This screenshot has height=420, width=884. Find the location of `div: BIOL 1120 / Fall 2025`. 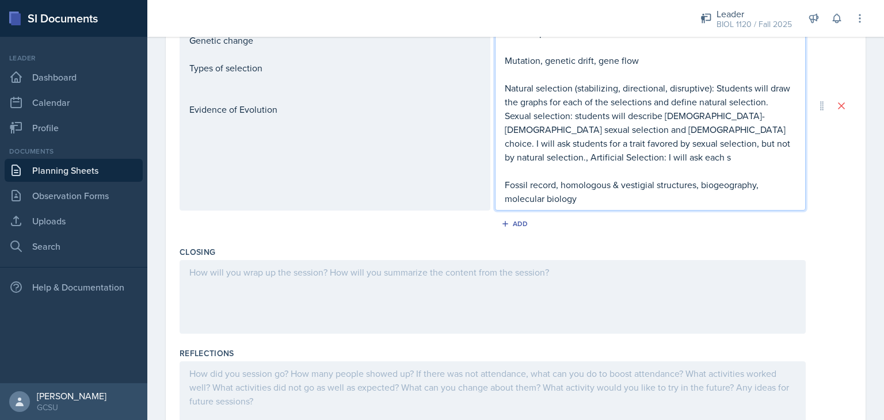

div: BIOL 1120 / Fall 2025 is located at coordinates (754, 24).